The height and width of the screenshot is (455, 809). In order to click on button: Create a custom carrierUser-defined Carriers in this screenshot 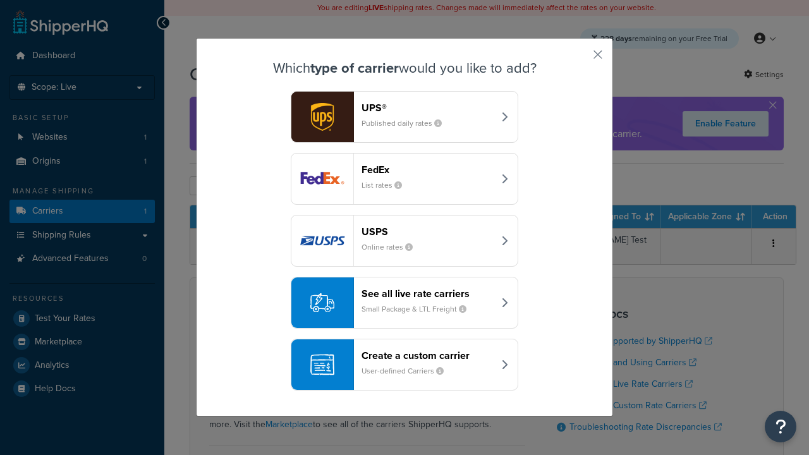, I will do `click(405, 365)`.